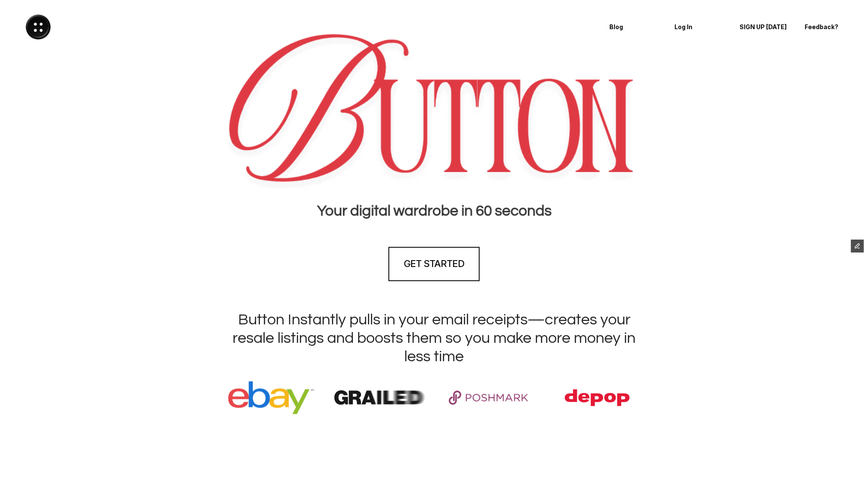 The image size is (868, 492). Describe the element at coordinates (699, 27) in the screenshot. I see `a: Log In` at that location.